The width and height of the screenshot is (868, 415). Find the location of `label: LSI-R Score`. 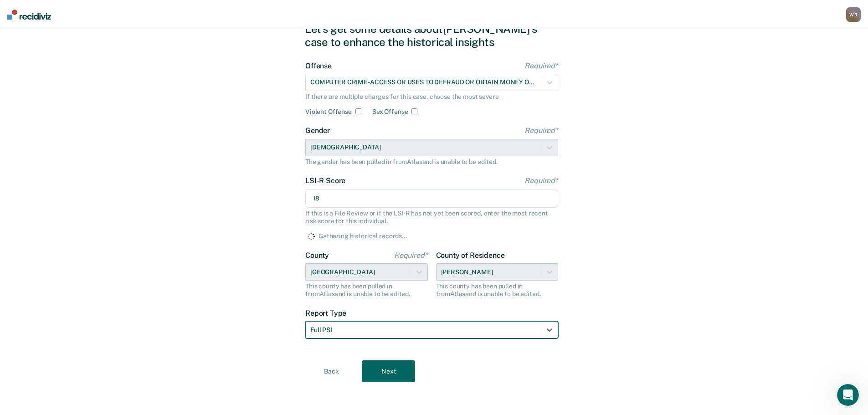

label: LSI-R Score is located at coordinates (432, 180).